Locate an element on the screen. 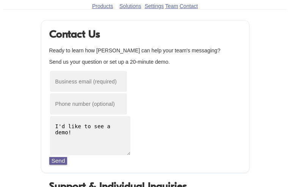  a: Solutions is located at coordinates (130, 6).